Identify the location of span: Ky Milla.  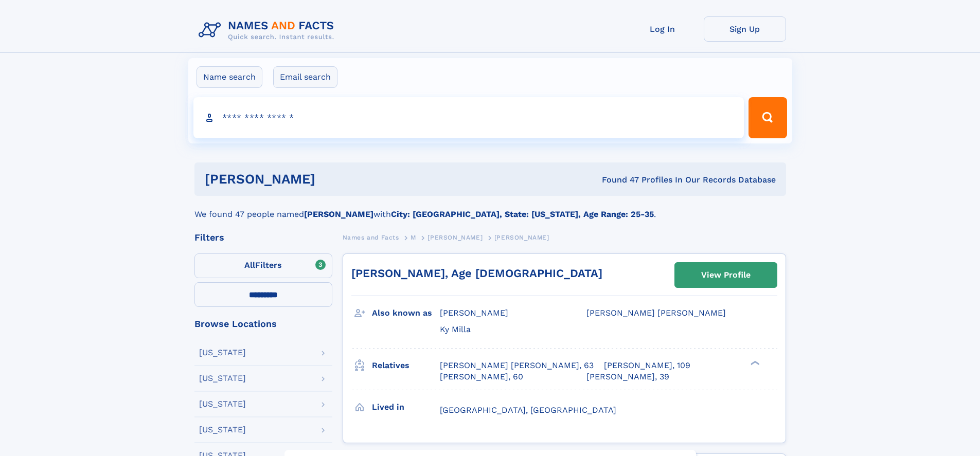
(455, 329).